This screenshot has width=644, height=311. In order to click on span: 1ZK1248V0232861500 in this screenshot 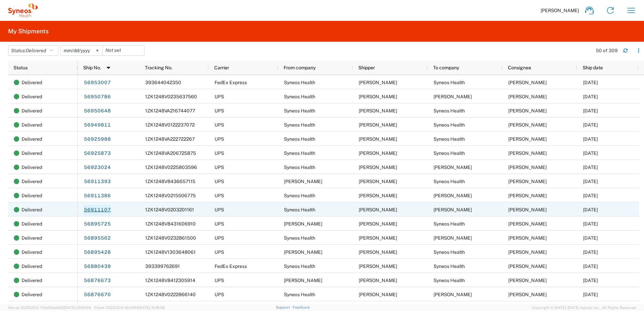, I will do `click(170, 238)`.